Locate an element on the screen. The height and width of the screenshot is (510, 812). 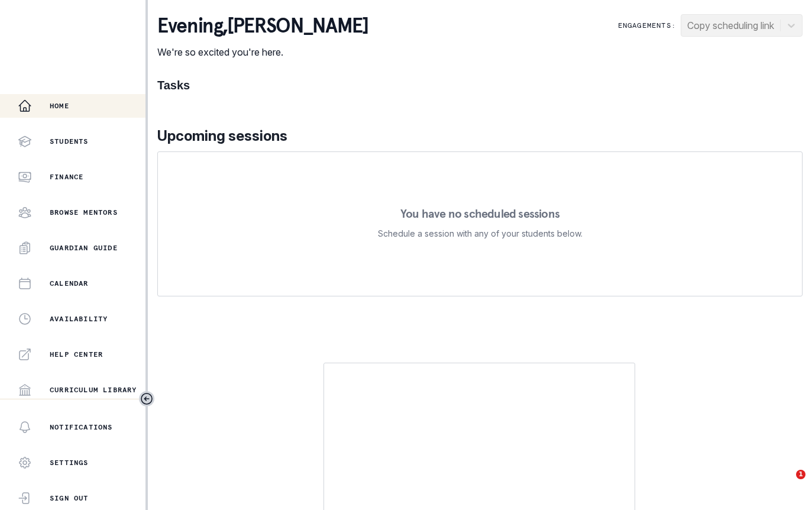
p: Home is located at coordinates (59, 106).